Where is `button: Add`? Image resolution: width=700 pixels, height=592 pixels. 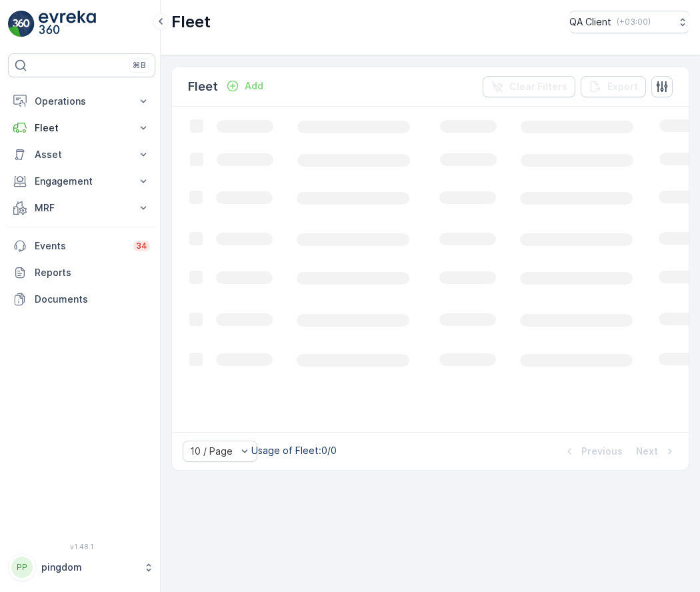 button: Add is located at coordinates (245, 86).